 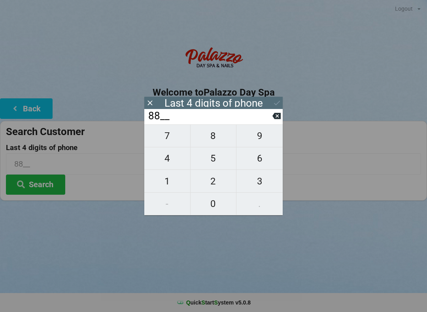 I want to click on button: 5, so click(x=213, y=158).